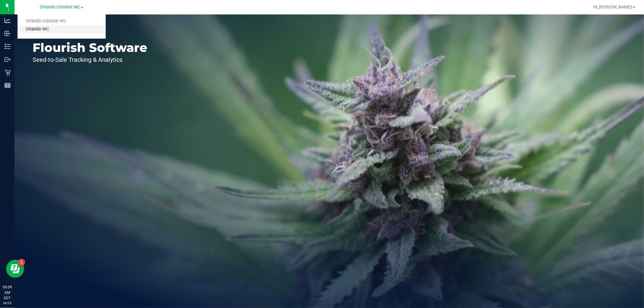 Image resolution: width=644 pixels, height=308 pixels. What do you see at coordinates (60, 7) in the screenshot?
I see `span: Orlando Colonial WC` at bounding box center [60, 7].